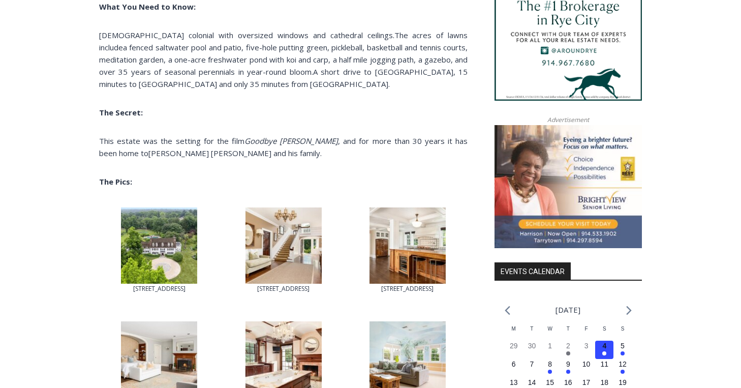  Describe the element at coordinates (623, 364) in the screenshot. I see `time: 12` at that location.